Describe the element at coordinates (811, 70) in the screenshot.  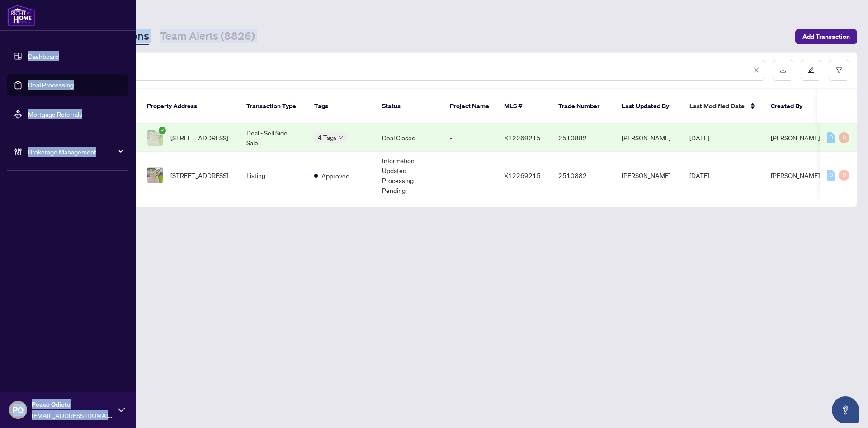
I see `button: edit` at that location.